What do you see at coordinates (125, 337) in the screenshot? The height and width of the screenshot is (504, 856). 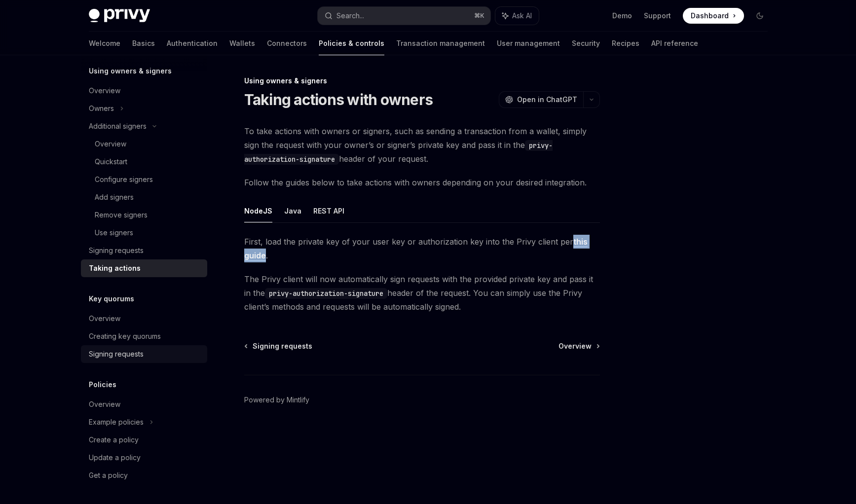 I see `div: Creating key quorums` at bounding box center [125, 337].